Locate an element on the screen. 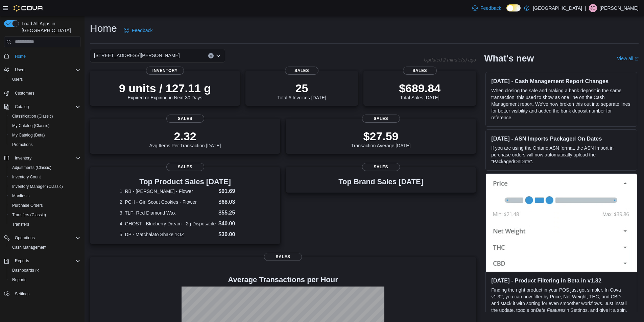  div: Expired or Expiring in Next 30 Days is located at coordinates (165, 91).